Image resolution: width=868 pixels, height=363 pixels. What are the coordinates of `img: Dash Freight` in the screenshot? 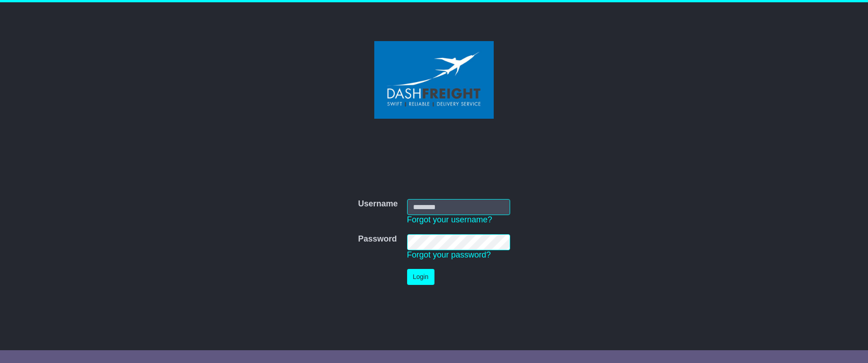 It's located at (434, 80).